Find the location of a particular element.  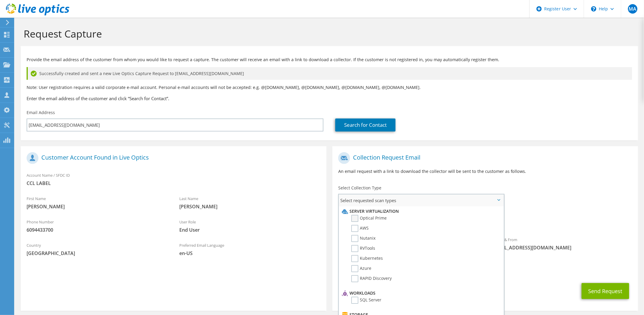

label: Kubernetes is located at coordinates (367, 259).